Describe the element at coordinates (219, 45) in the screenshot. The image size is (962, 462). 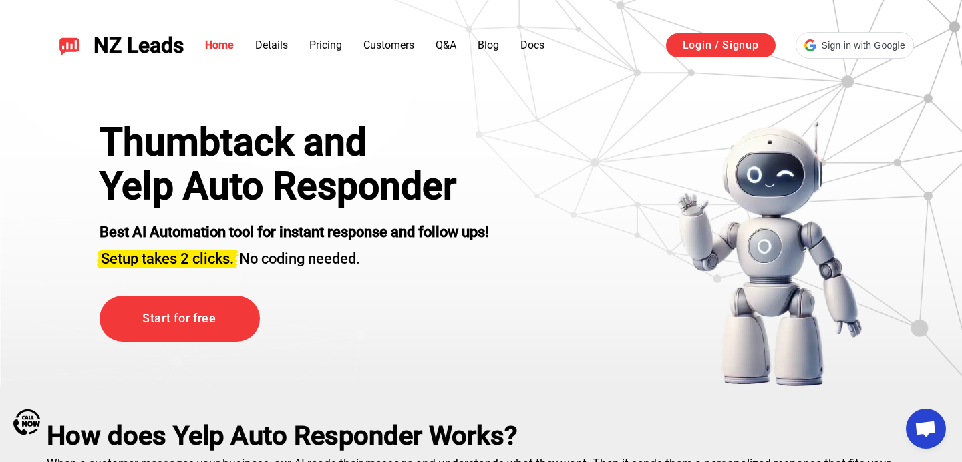
I see `a: Home` at that location.